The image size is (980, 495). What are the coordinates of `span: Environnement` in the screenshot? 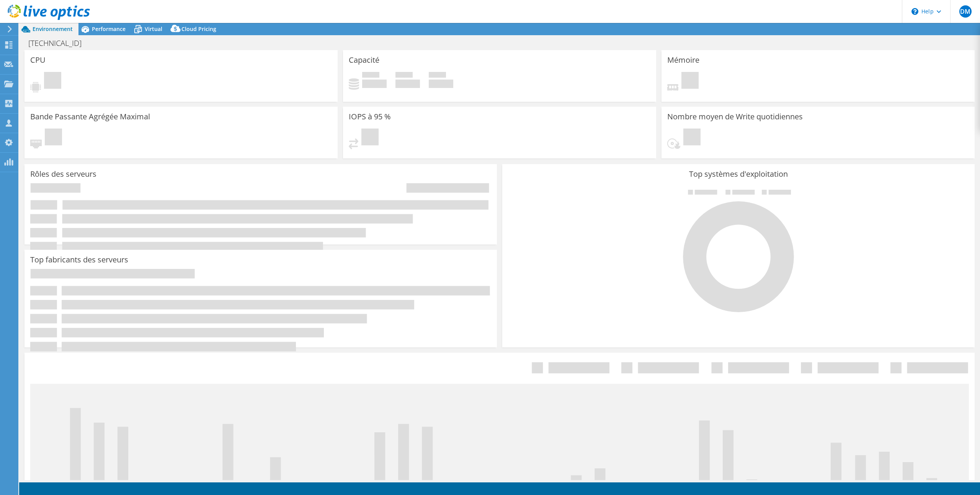 It's located at (52, 29).